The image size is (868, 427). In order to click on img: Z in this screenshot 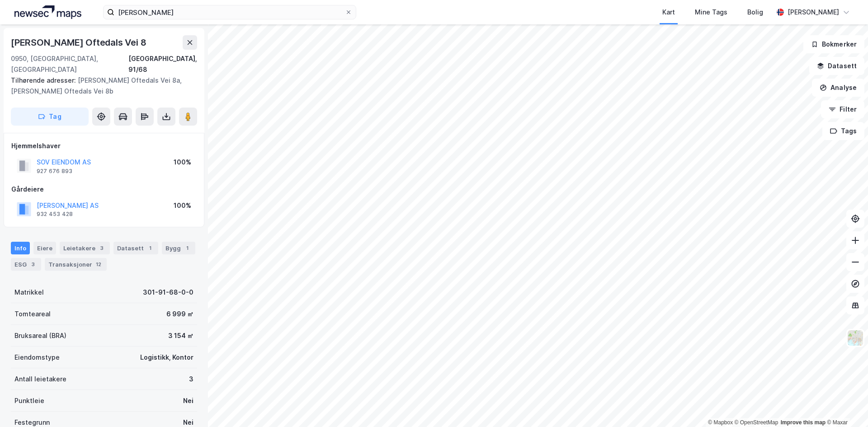, I will do `click(856, 338)`.